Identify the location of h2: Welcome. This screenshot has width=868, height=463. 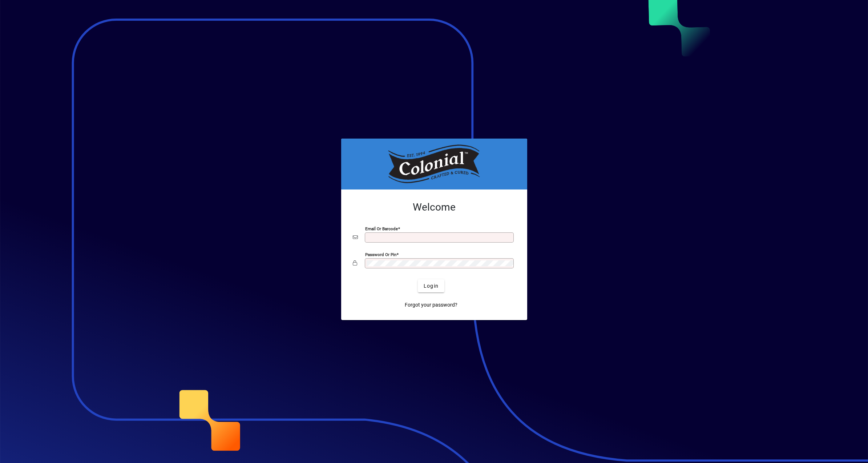
(434, 207).